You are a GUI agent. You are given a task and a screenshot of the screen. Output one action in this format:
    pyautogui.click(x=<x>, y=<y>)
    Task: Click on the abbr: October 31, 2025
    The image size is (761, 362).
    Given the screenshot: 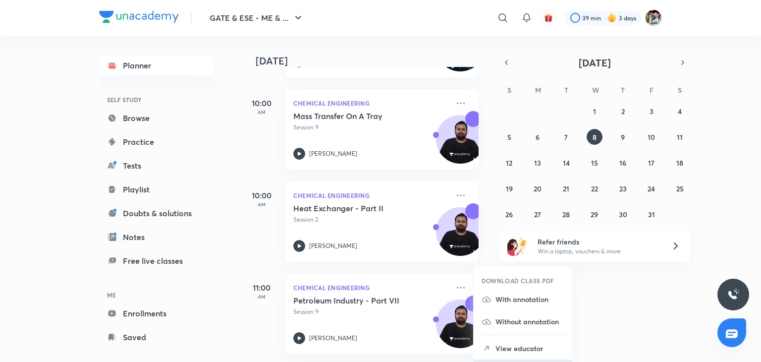 What is the action you would take?
    pyautogui.click(x=652, y=214)
    